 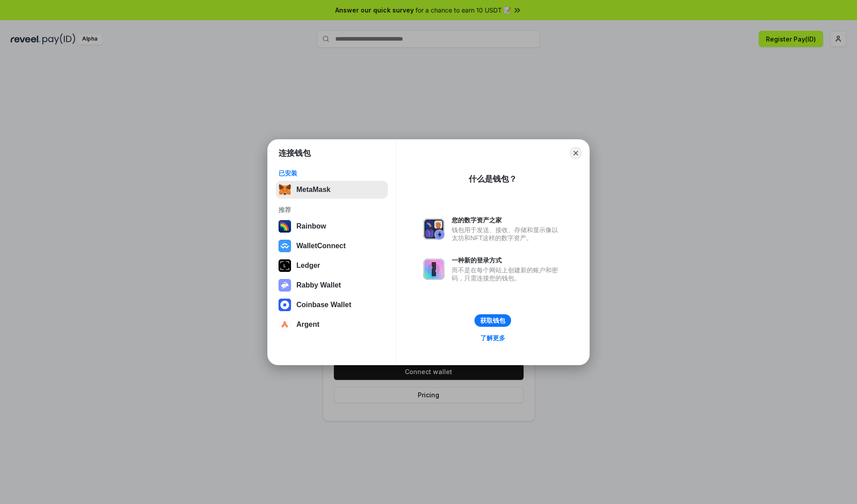 What do you see at coordinates (332, 210) in the screenshot?
I see `div: 推荐` at bounding box center [332, 210].